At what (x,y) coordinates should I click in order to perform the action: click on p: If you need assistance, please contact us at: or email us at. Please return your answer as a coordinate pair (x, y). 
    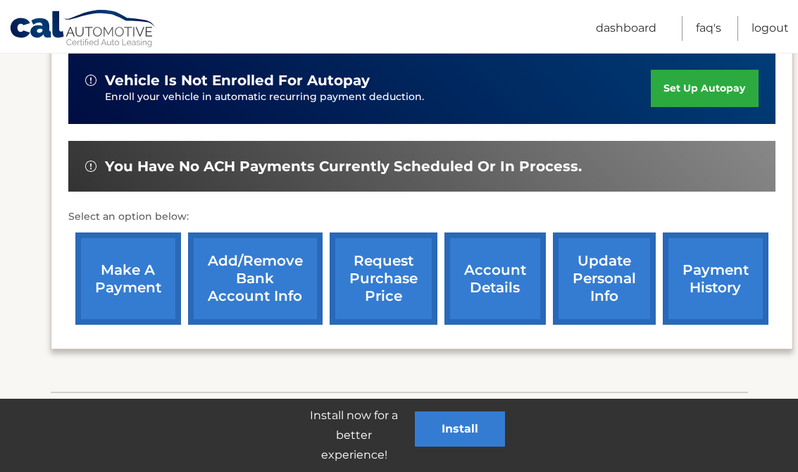
    Looking at the image, I should click on (400, 421).